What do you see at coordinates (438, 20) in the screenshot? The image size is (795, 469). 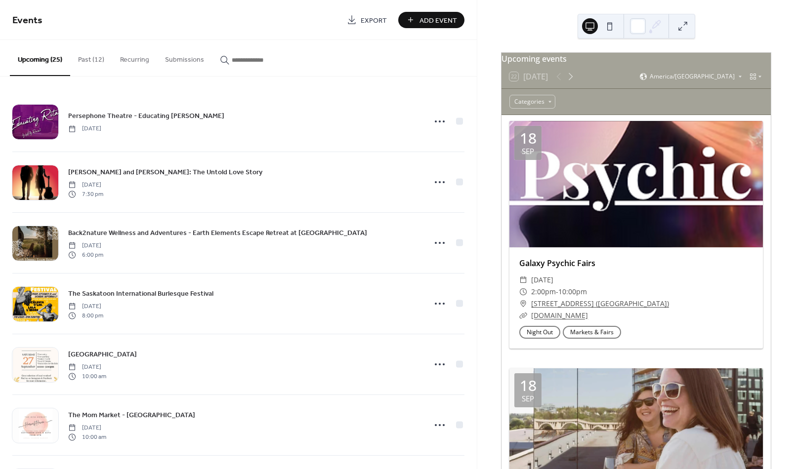 I see `span: Add Event` at bounding box center [438, 20].